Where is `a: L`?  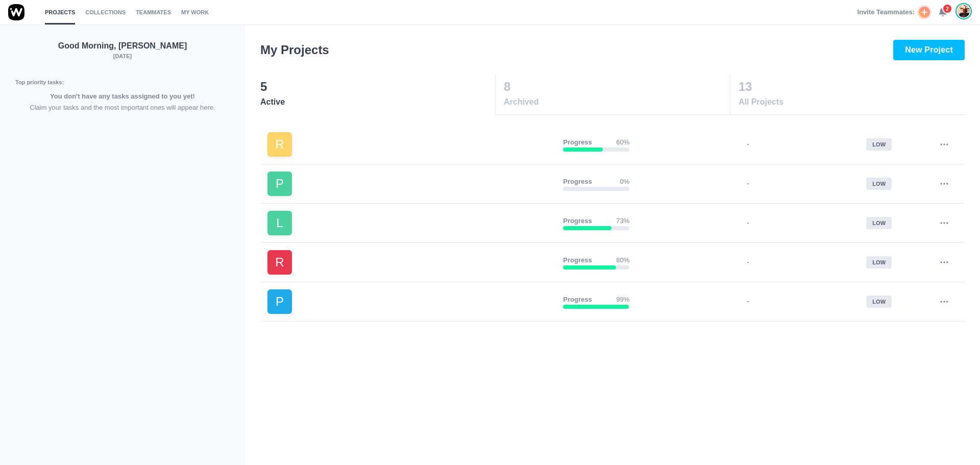
a: L is located at coordinates (411, 223).